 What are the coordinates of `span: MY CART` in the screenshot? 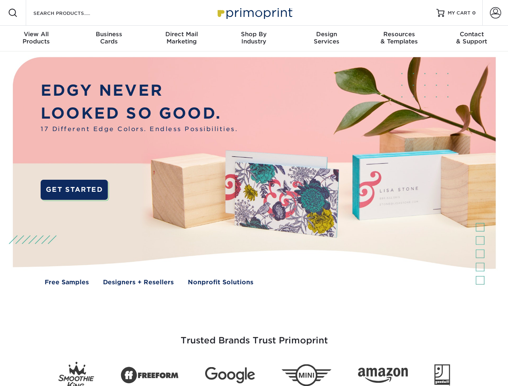 It's located at (459, 13).